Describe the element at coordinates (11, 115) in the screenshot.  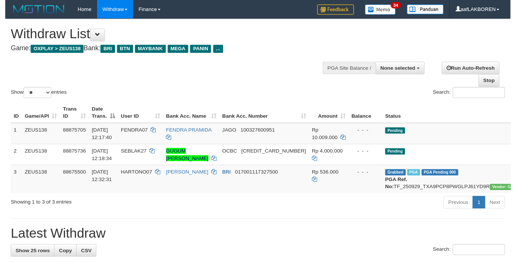
I see `th: ID` at that location.